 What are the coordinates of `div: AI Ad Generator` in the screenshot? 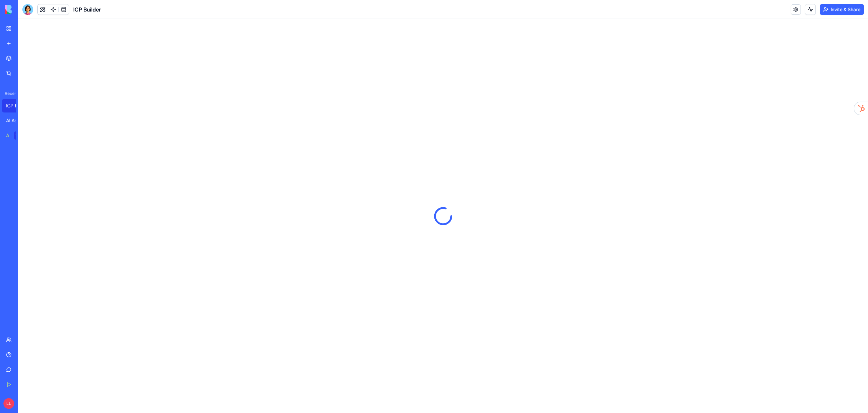 It's located at (15, 120).